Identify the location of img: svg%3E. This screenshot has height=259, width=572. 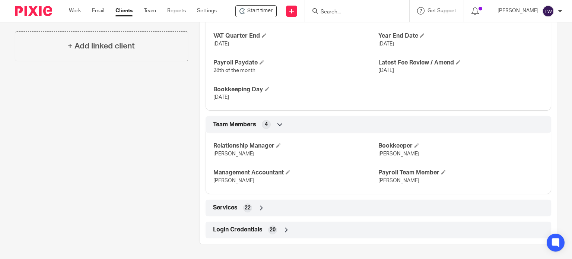
(548, 11).